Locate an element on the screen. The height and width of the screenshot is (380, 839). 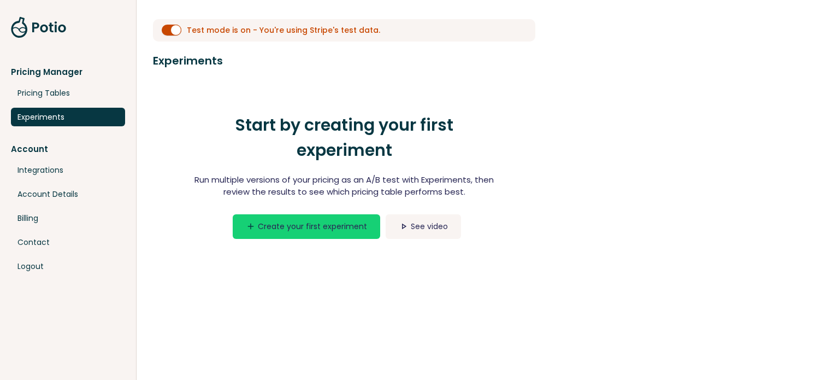
h3: Experiments is located at coordinates (344, 61).